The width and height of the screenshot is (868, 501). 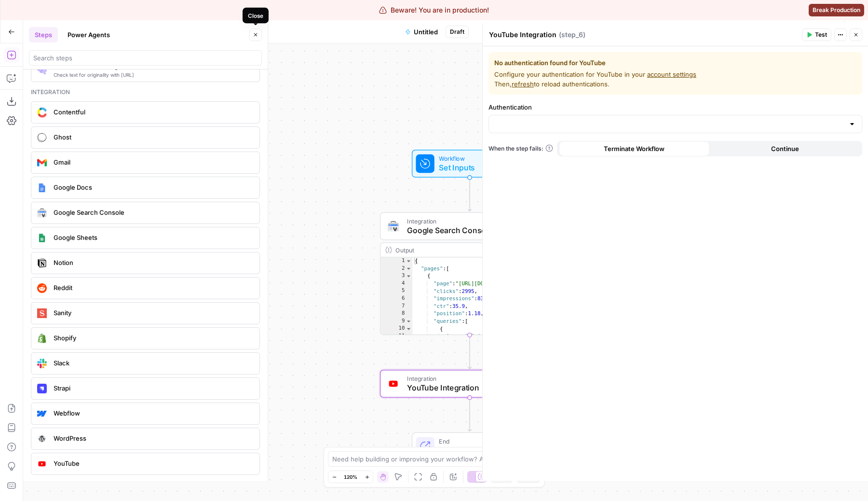 I want to click on img: reddit_icon.png, so click(x=42, y=288).